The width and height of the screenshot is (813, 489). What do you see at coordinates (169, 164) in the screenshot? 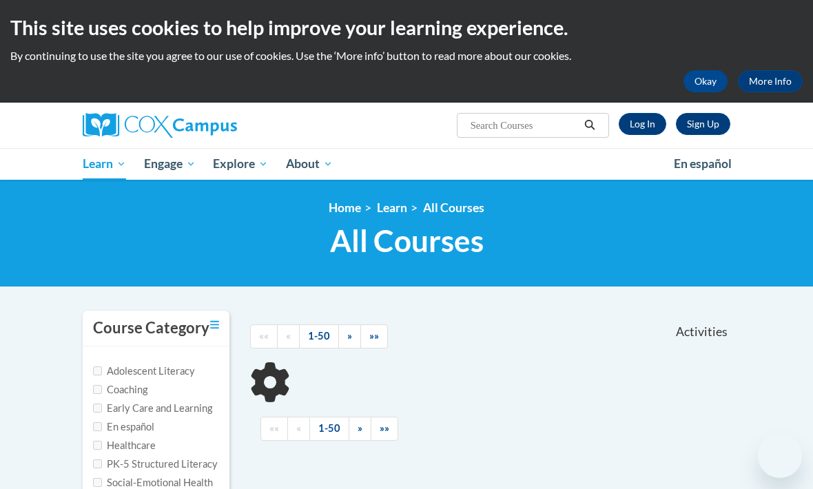
I see `a: Engage` at bounding box center [169, 164].